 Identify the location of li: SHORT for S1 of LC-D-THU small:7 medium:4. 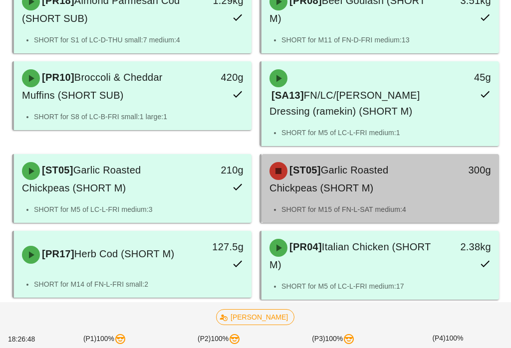
(139, 40).